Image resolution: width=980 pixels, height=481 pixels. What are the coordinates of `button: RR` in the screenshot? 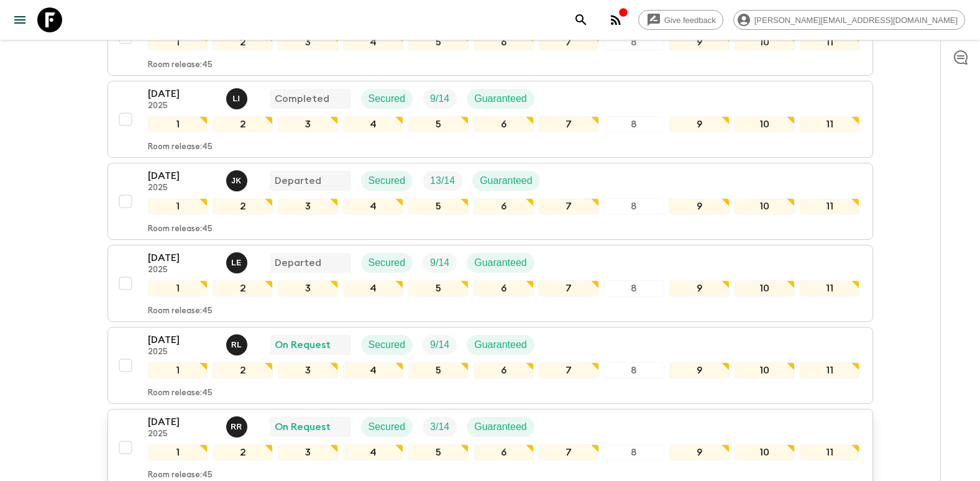 It's located at (238, 427).